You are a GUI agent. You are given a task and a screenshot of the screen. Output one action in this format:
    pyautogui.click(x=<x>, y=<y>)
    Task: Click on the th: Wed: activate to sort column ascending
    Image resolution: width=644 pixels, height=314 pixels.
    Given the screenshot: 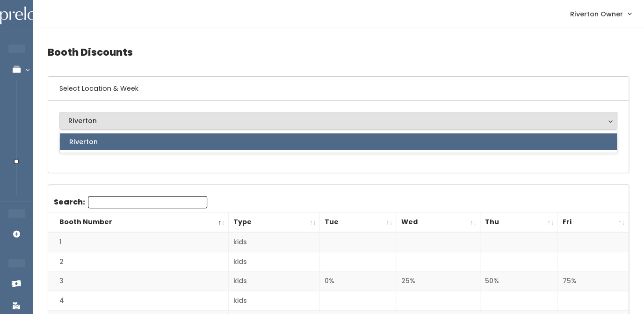 What is the action you would take?
    pyautogui.click(x=438, y=222)
    